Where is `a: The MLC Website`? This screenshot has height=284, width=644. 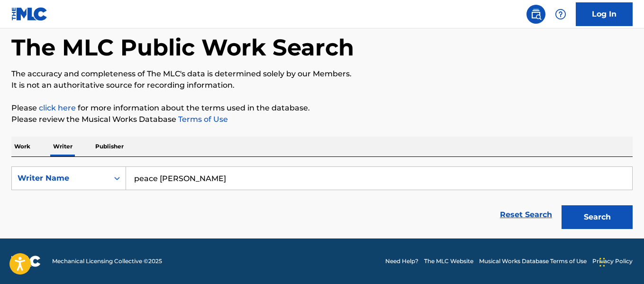
a: The MLC Website is located at coordinates (448, 261).